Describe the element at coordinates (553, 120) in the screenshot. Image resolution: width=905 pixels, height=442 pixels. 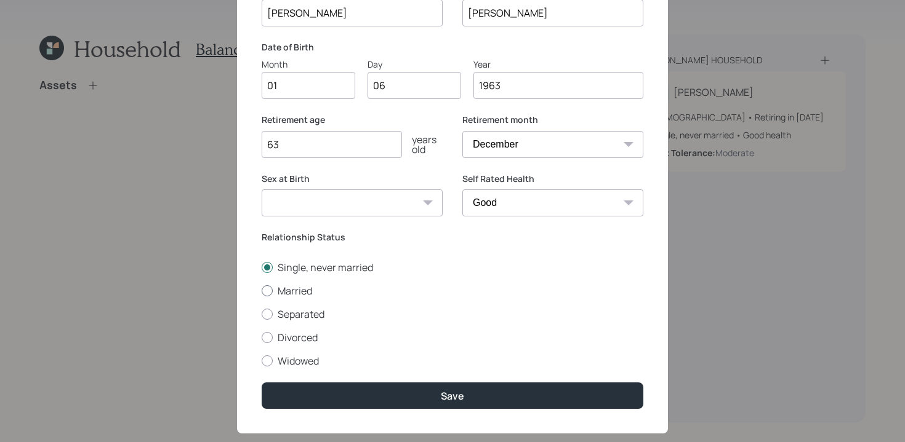
I see `label: Retirement month` at that location.